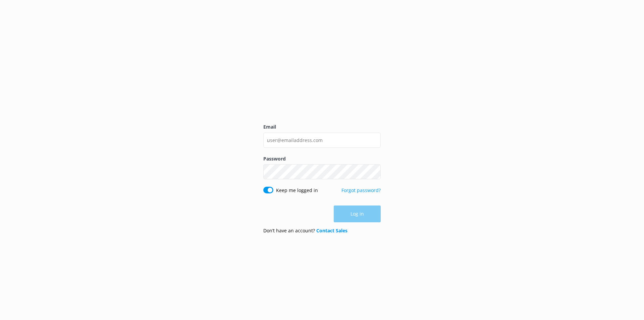 Image resolution: width=644 pixels, height=320 pixels. I want to click on label: Password, so click(322, 159).